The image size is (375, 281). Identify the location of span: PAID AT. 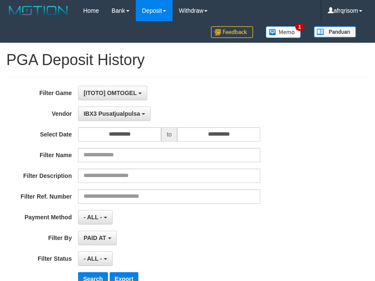
(95, 238).